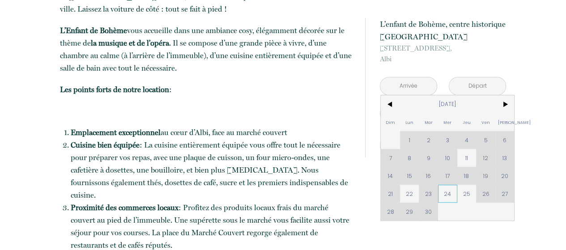  Describe the element at coordinates (486, 122) in the screenshot. I see `span: Ven` at that location.